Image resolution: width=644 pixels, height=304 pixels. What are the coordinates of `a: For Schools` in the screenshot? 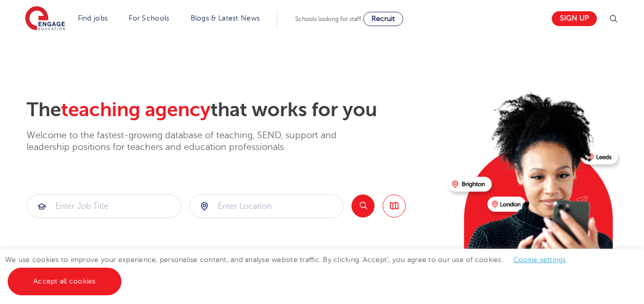 It's located at (148, 18).